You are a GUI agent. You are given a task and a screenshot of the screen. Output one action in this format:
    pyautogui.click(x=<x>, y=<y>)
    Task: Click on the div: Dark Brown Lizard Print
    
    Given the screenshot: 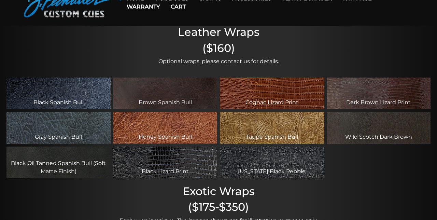 What is the action you would take?
    pyautogui.click(x=378, y=93)
    